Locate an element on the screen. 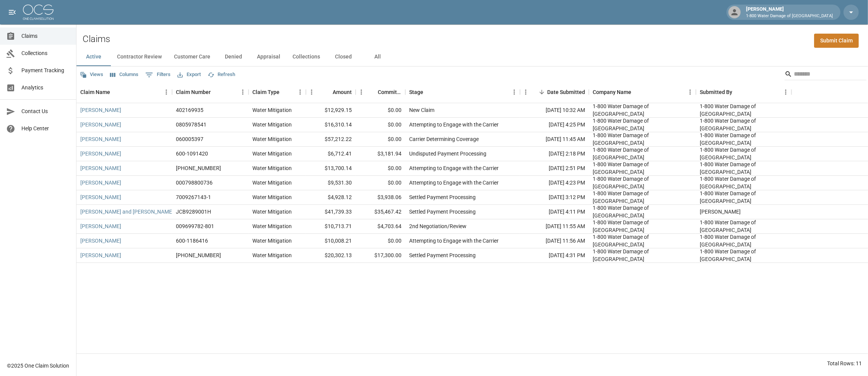 Image resolution: width=868 pixels, height=376 pixels. div: 300-0102099-2025 is located at coordinates (198, 256).